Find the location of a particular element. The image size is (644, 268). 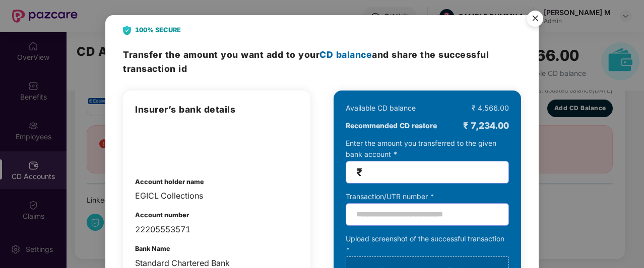

h3: Transfer the amount and share the successful transaction id is located at coordinates (322, 62).